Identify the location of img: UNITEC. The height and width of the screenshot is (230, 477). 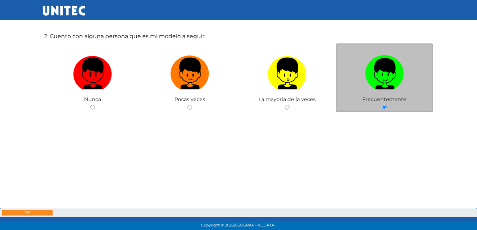
(64, 11).